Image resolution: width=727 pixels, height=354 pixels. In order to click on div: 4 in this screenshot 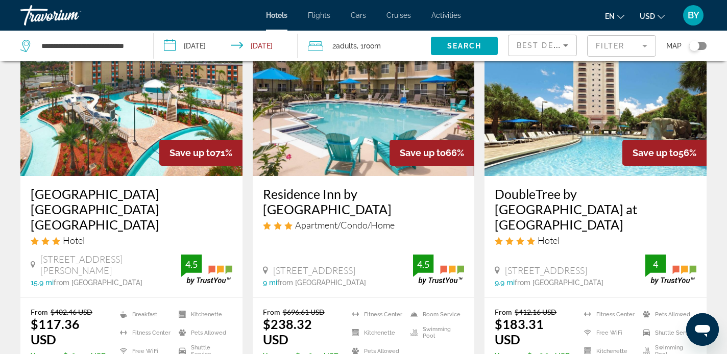, I will do `click(656, 265)`.